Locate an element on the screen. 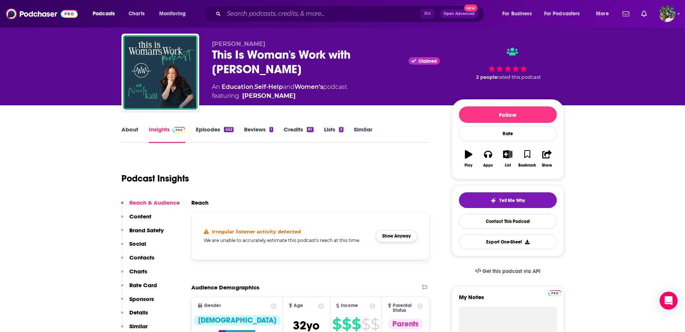  a: Women's is located at coordinates (309, 87).